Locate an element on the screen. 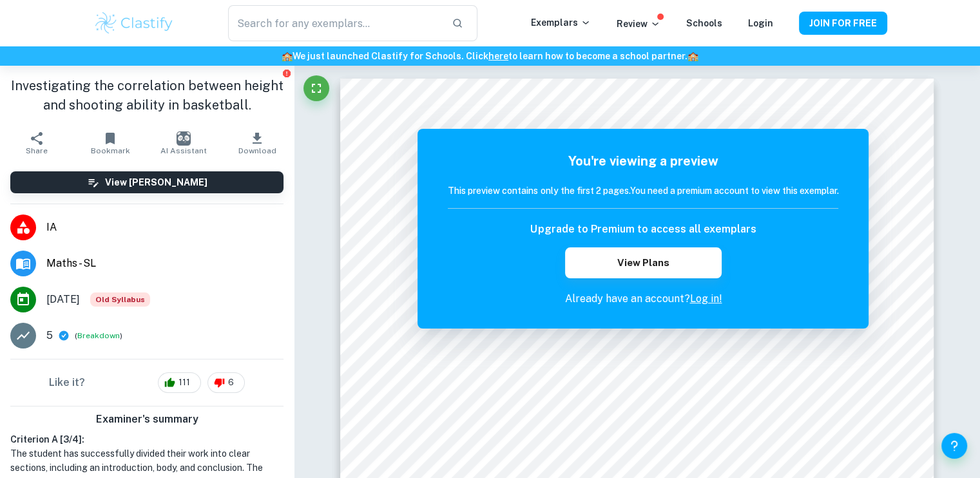  button: JOIN FOR FREE is located at coordinates (843, 23).